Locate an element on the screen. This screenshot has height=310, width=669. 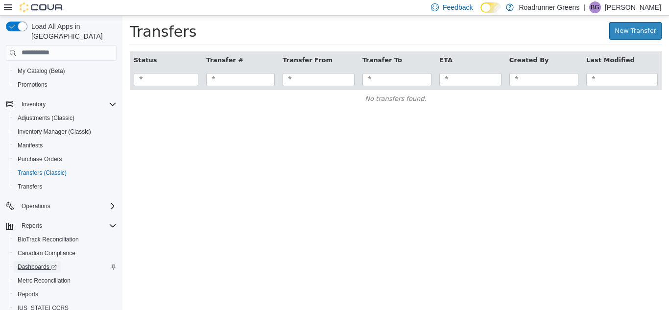
button: Transfer # is located at coordinates (103, 45).